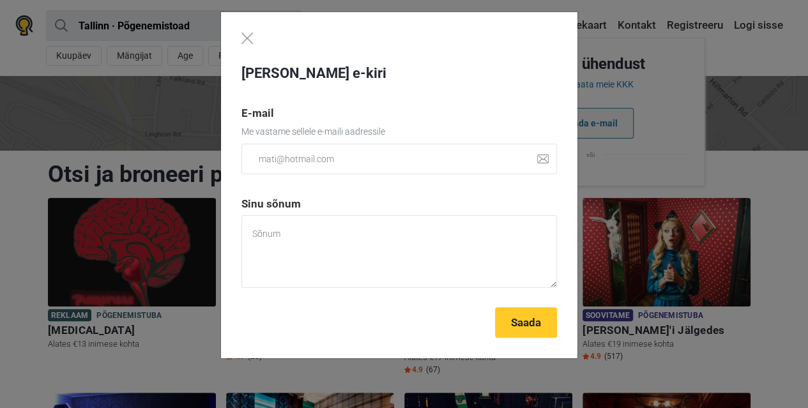 This screenshot has width=808, height=408. I want to click on label: Sinu sõnum, so click(271, 204).